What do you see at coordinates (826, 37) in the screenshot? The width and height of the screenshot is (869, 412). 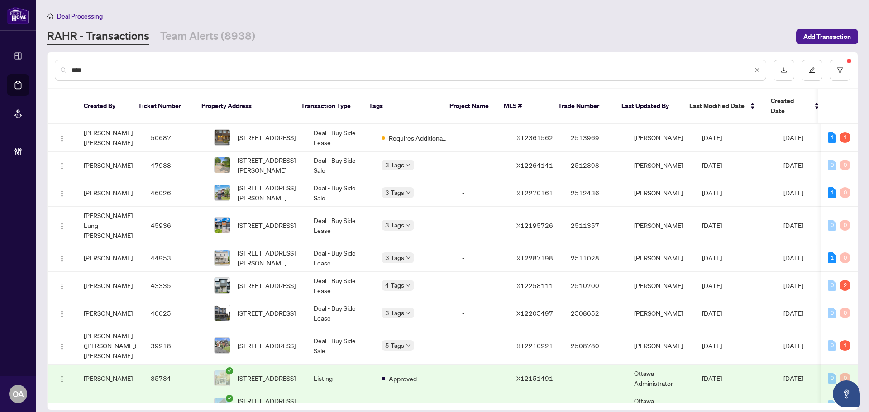 I see `span: Add Transaction` at bounding box center [826, 37].